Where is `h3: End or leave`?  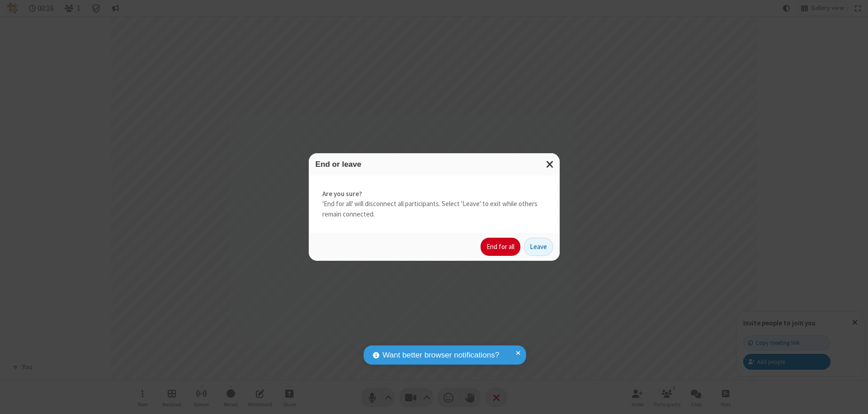 h3: End or leave is located at coordinates (434, 164).